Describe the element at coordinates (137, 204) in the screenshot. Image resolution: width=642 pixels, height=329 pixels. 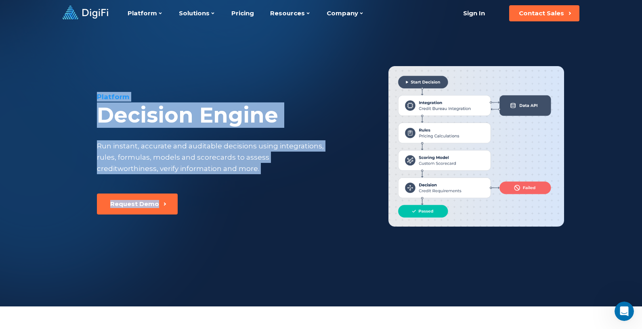
I see `button: Request Demo` at that location.